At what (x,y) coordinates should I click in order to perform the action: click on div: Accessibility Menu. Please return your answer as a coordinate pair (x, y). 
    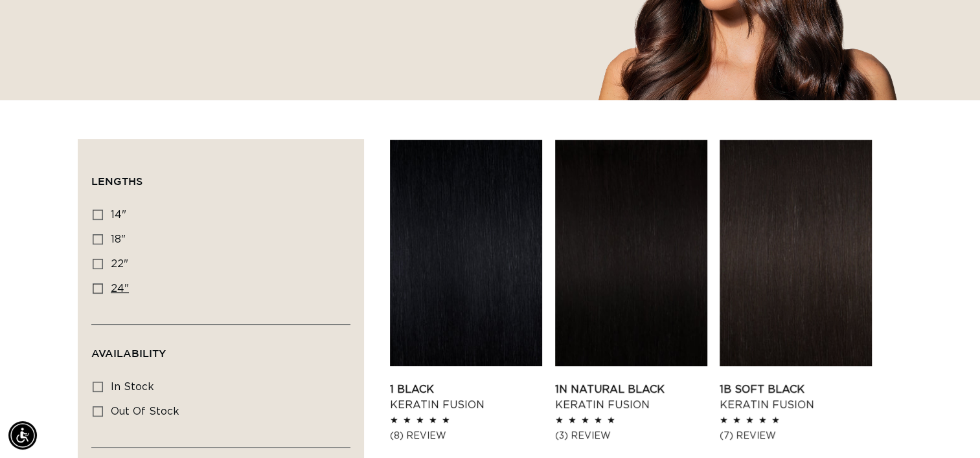
    Looking at the image, I should click on (23, 435).